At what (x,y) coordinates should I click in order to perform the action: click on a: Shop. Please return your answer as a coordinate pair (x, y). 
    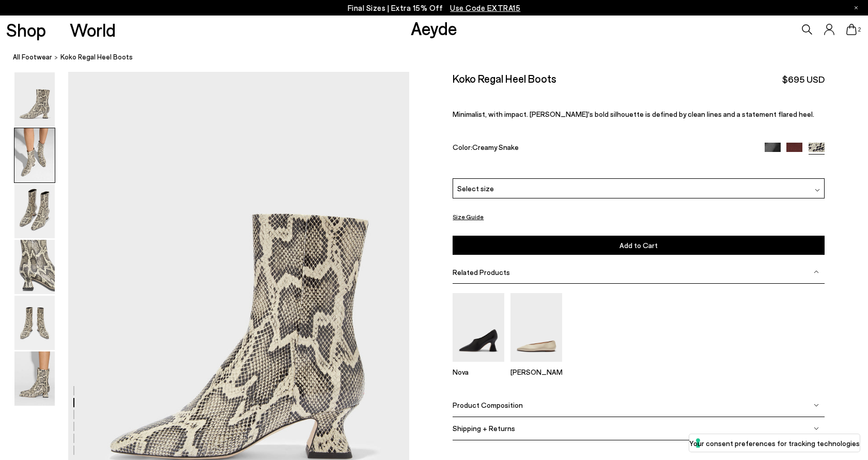
    Looking at the image, I should click on (26, 29).